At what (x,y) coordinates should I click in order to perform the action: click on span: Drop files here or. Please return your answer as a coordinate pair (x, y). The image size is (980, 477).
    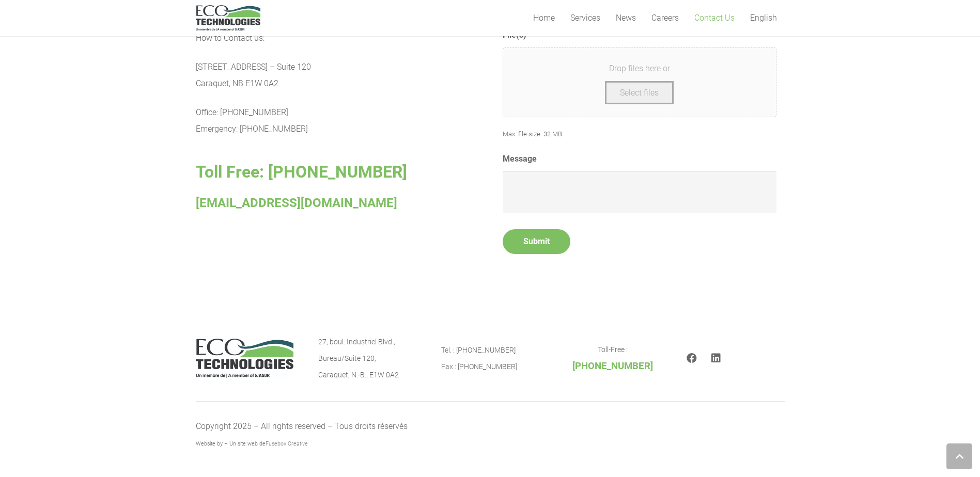
    Looking at the image, I should click on (639, 69).